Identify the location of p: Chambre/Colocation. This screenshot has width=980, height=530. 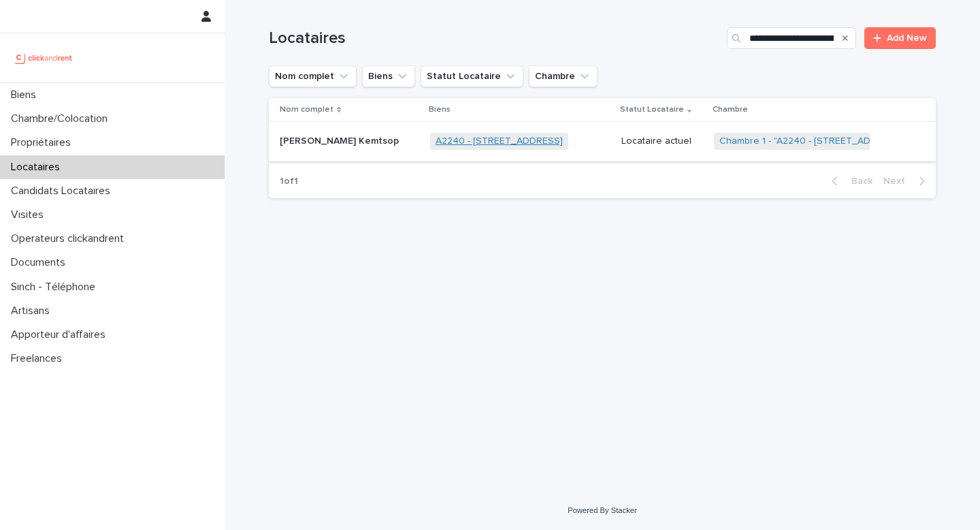
(62, 119).